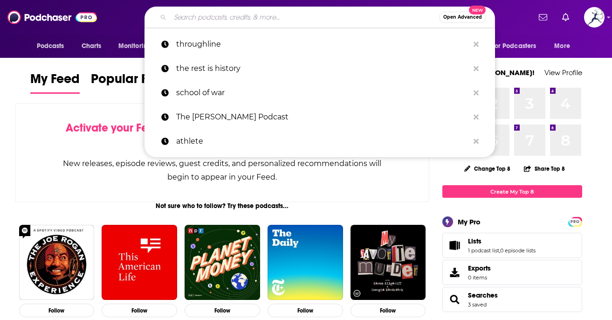 This screenshot has width=612, height=320. What do you see at coordinates (575, 221) in the screenshot?
I see `a: PRO` at bounding box center [575, 221].